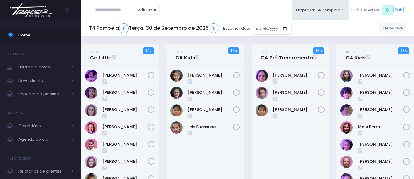  What do you see at coordinates (398, 10) in the screenshot?
I see `a: Sair` at bounding box center [398, 10].